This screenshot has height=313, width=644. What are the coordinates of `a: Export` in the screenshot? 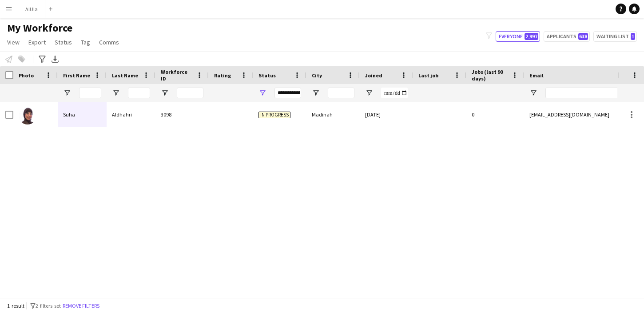 It's located at (37, 42).